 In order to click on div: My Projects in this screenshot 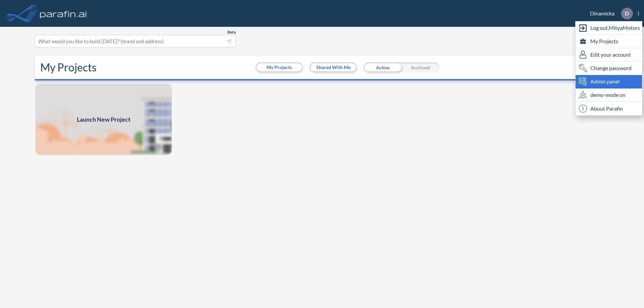, I will do `click(609, 41)`.